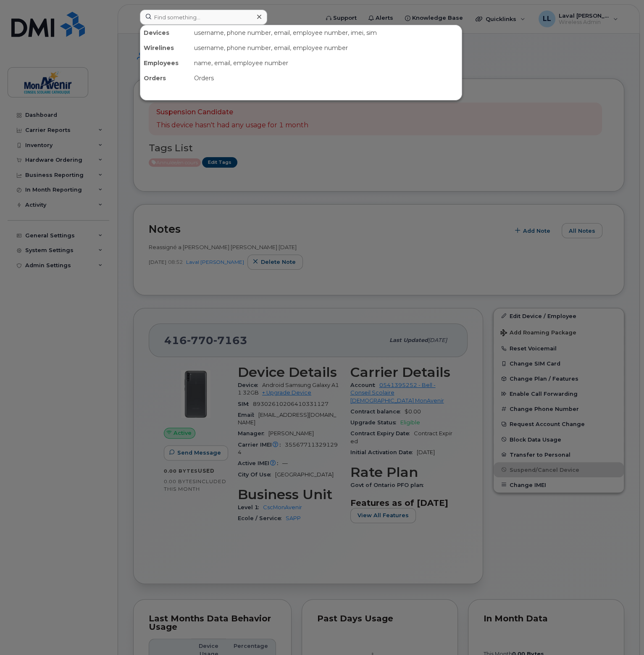 The image size is (644, 655). I want to click on div: username, phone number, email, employee number, so click(326, 48).